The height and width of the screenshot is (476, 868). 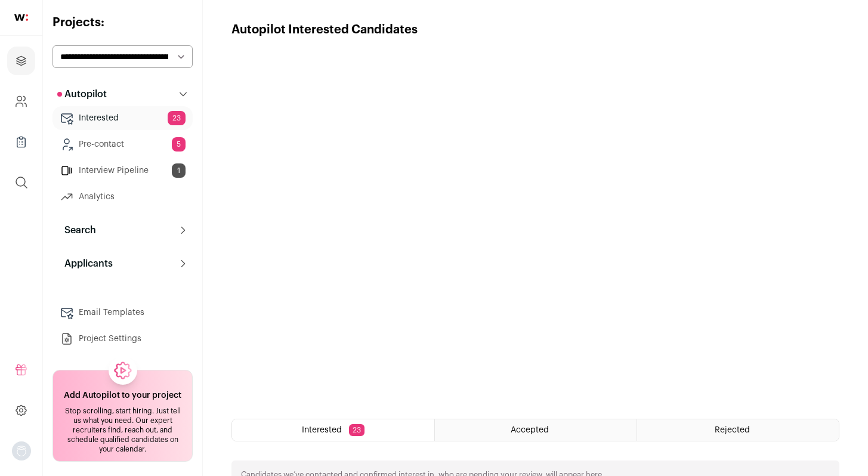 I want to click on div: Stop scrolling, start hiring. Just tell us what you need. Our expert recruiters find, reach out, ..., so click(x=122, y=430).